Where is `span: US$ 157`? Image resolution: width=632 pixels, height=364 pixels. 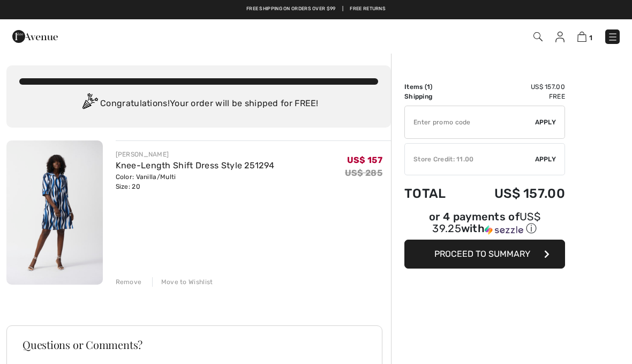 span: US$ 157 is located at coordinates (365, 159).